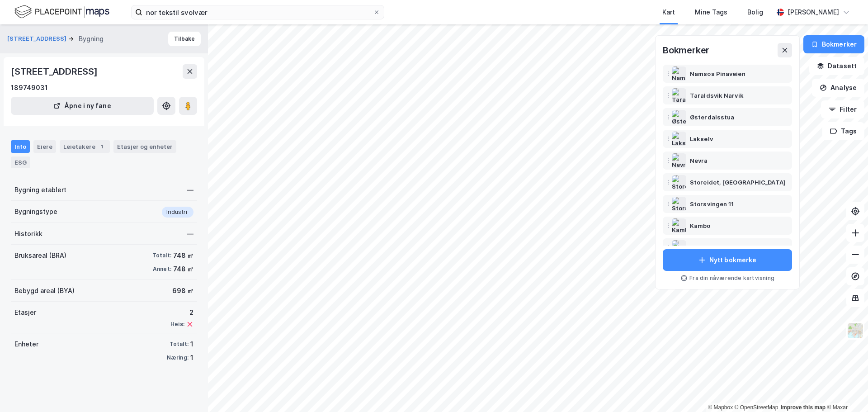 This screenshot has width=868, height=412. What do you see at coordinates (257, 12) in the screenshot?
I see `input: Søk på adresse, matrikkel, gårdeiere, leietakere eller personer` at bounding box center [257, 12].